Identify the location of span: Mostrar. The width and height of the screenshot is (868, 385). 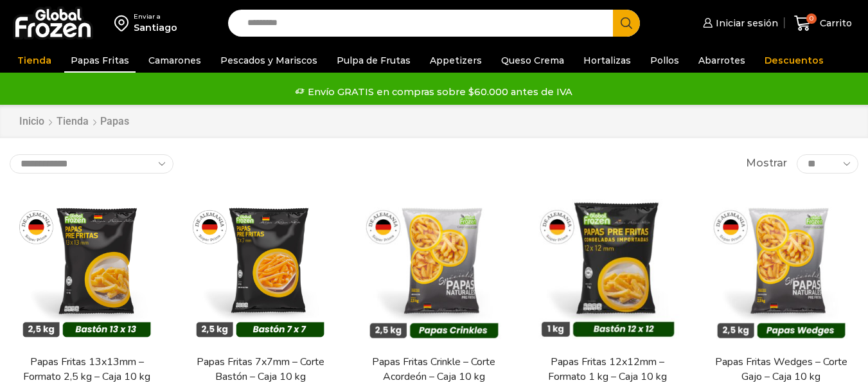
(767, 163).